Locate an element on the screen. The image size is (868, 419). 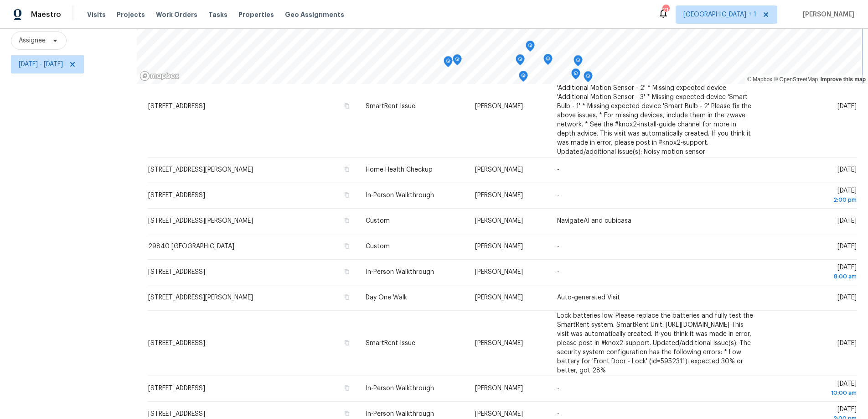
div: 21 is located at coordinates (666, 10).